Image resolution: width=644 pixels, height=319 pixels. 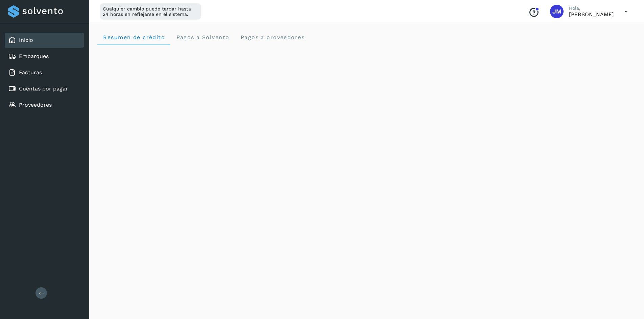 What do you see at coordinates (44, 89) in the screenshot?
I see `div: Cuentas por pagar` at bounding box center [44, 89].